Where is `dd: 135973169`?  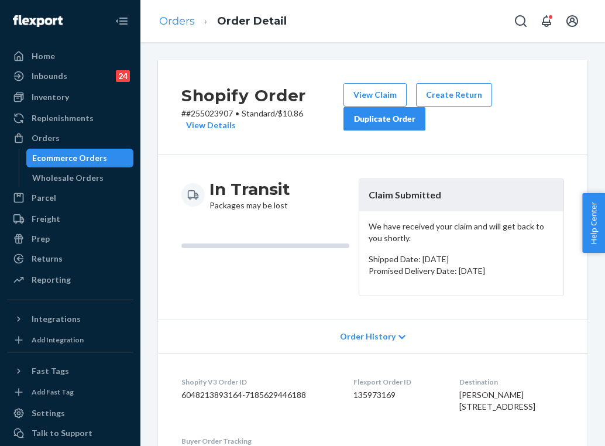 dd: 135973169 is located at coordinates (397, 395).